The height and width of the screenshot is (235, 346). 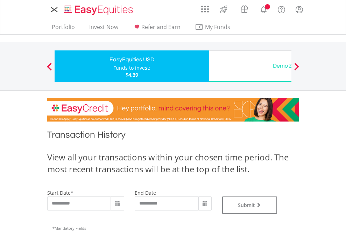 What do you see at coordinates (157, 29) in the screenshot?
I see `a: Refer and Earn` at bounding box center [157, 29].